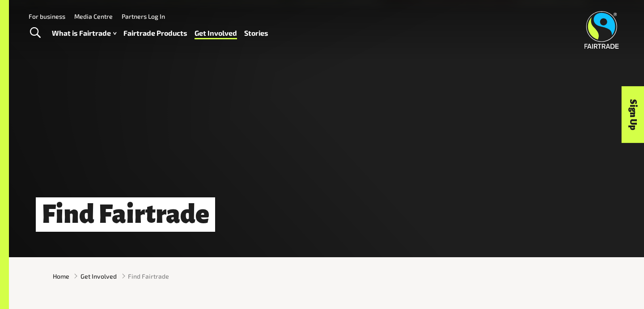  Describe the element at coordinates (99, 276) in the screenshot. I see `span: Get Involved` at that location.